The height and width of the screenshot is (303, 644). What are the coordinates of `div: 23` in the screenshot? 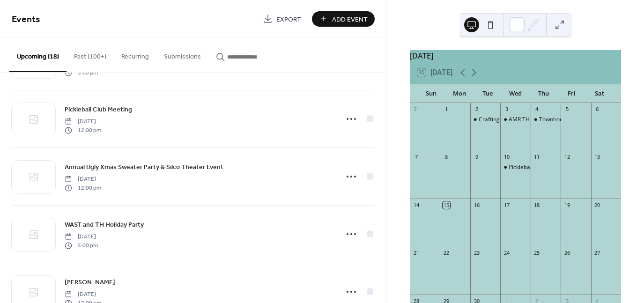 It's located at (476, 253).